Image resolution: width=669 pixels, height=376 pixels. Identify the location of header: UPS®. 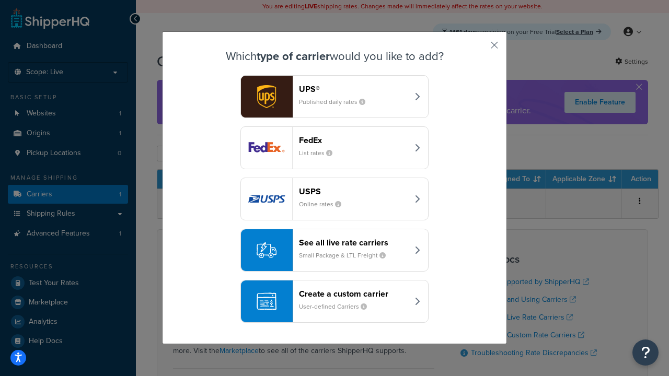
(353, 89).